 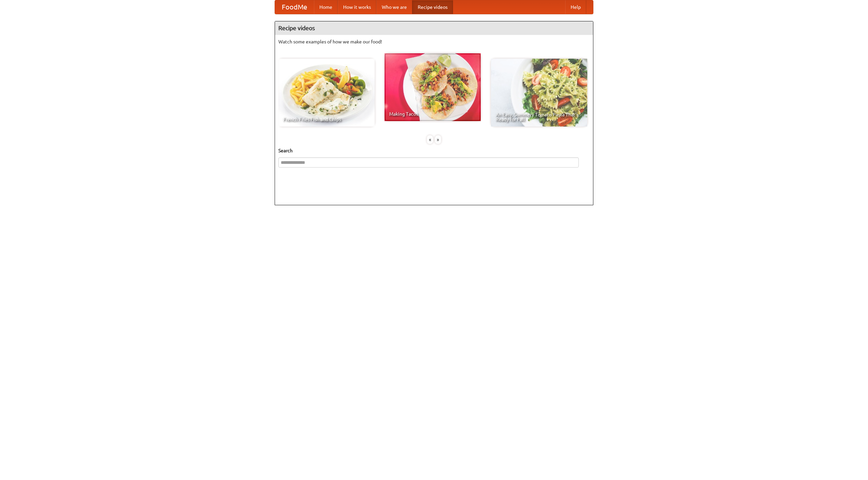 I want to click on h4: Recipe videos, so click(x=434, y=28).